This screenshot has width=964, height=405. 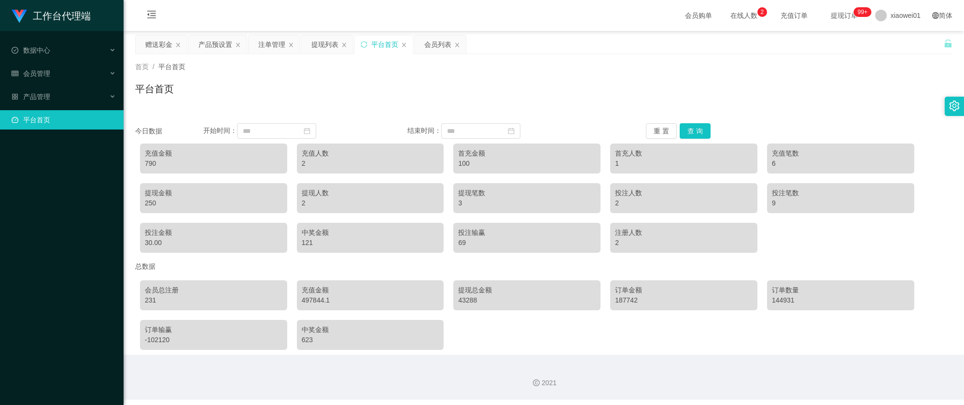 What do you see at coordinates (684, 163) in the screenshot?
I see `div: 1` at bounding box center [684, 163].